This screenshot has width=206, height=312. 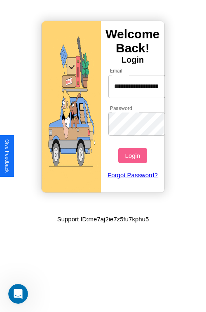 What do you see at coordinates (133, 175) in the screenshot?
I see `a: Forgot Password?` at bounding box center [133, 175].